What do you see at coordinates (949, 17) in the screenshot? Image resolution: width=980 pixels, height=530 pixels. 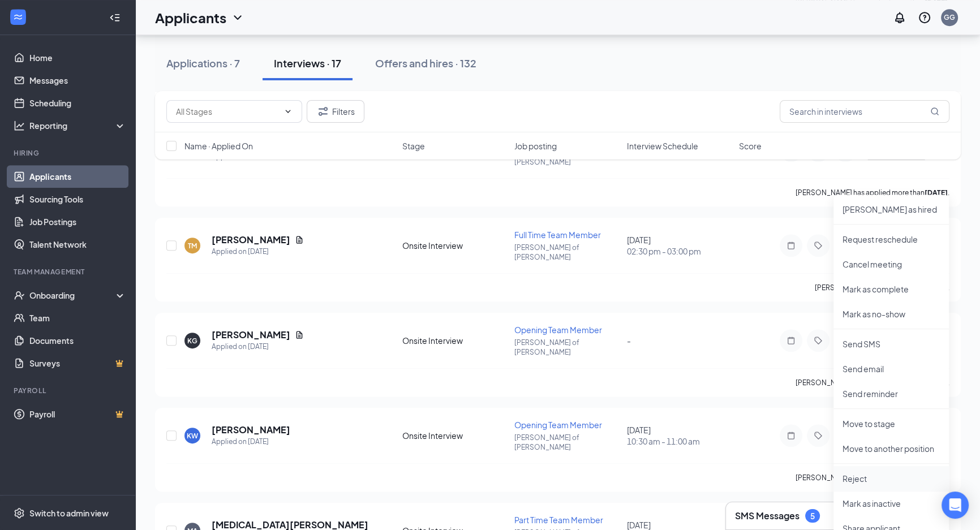 I see `div: GG` at bounding box center [949, 17].